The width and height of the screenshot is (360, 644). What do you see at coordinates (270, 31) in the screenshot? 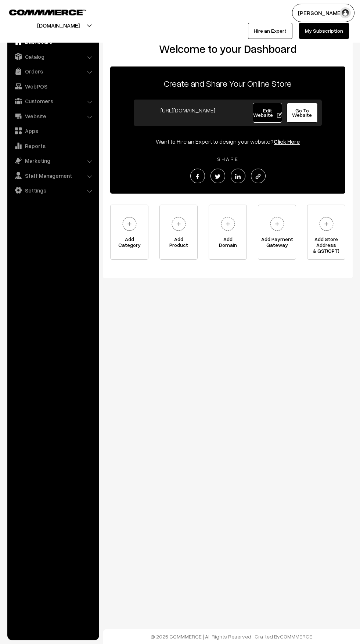
I see `a: Hire an Expert` at bounding box center [270, 31].